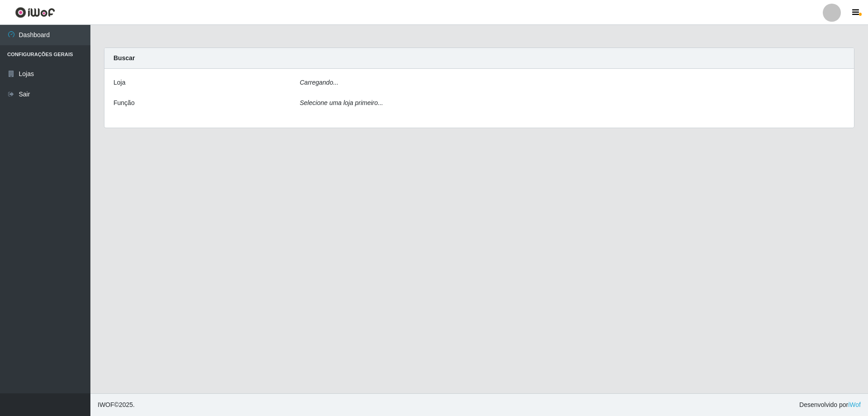 The image size is (868, 416). What do you see at coordinates (855, 405) in the screenshot?
I see `a: iWof` at bounding box center [855, 405].